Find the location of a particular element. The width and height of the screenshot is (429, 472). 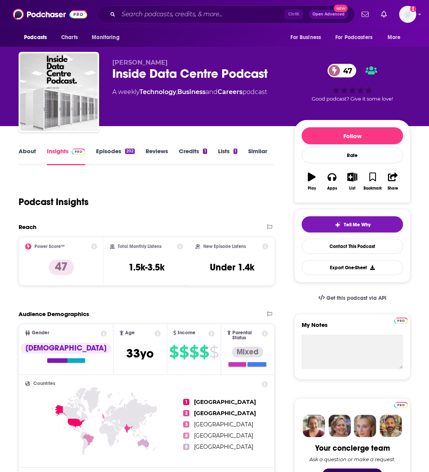

span: Income is located at coordinates (187, 333).